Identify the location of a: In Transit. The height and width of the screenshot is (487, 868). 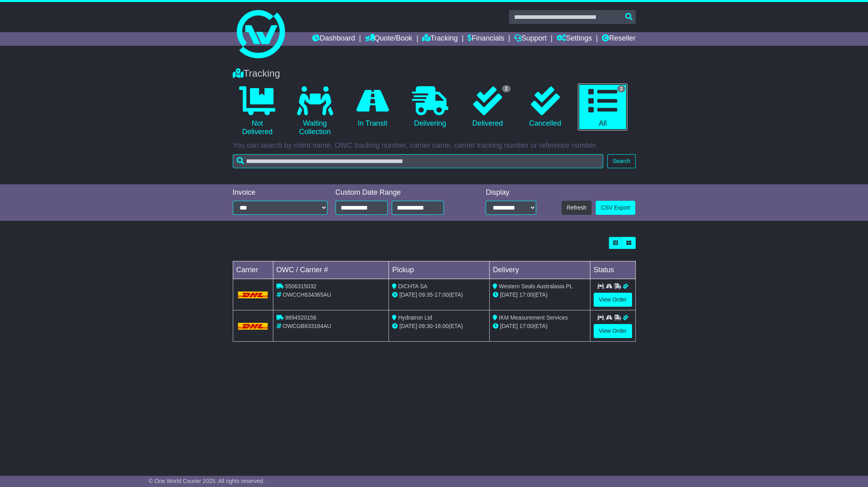
(372, 107).